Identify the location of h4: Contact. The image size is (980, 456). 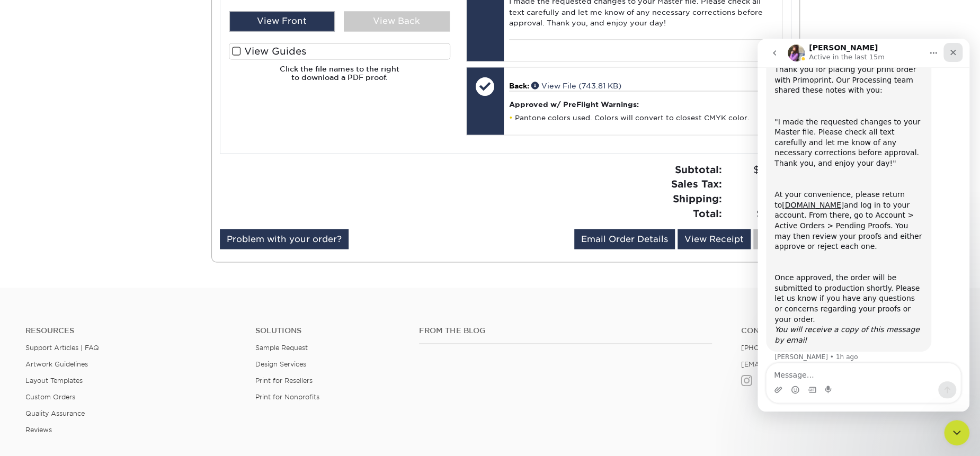
(848, 329).